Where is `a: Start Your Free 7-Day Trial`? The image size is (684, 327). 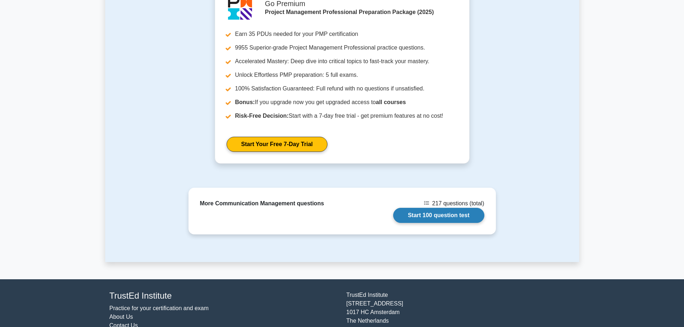
a: Start Your Free 7-Day Trial is located at coordinates (277, 144).